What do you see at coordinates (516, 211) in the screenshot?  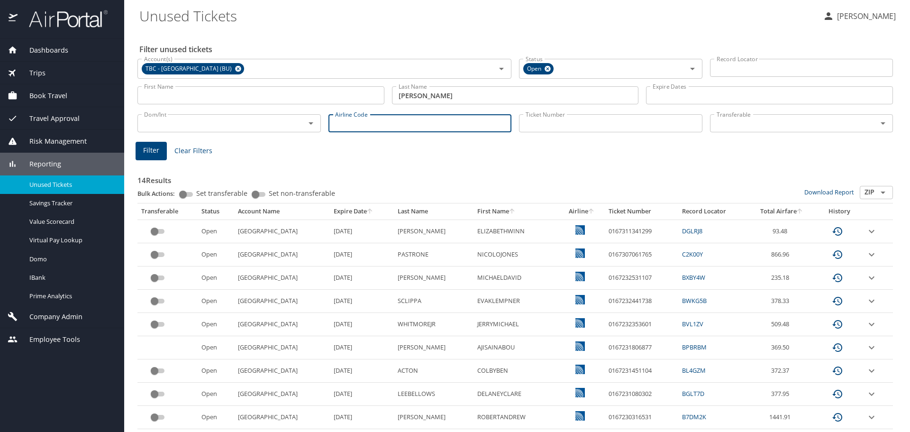 I see `th: First Name` at bounding box center [516, 211].